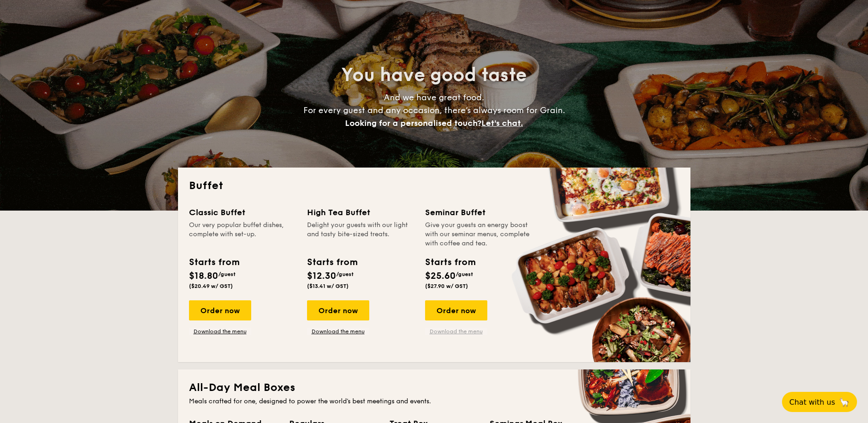 The height and width of the screenshot is (423, 868). What do you see at coordinates (328, 286) in the screenshot?
I see `span: ($13.41 w/ GST)` at bounding box center [328, 286].